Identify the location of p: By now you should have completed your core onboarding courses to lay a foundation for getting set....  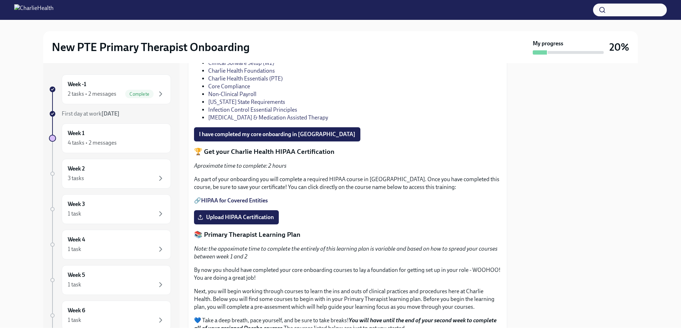
(348, 274).